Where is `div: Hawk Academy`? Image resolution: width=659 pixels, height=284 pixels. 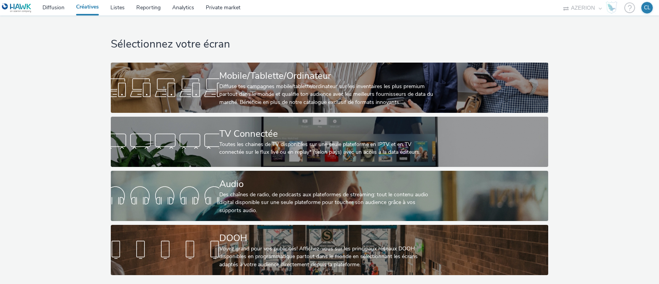 div: Hawk Academy is located at coordinates (611, 8).